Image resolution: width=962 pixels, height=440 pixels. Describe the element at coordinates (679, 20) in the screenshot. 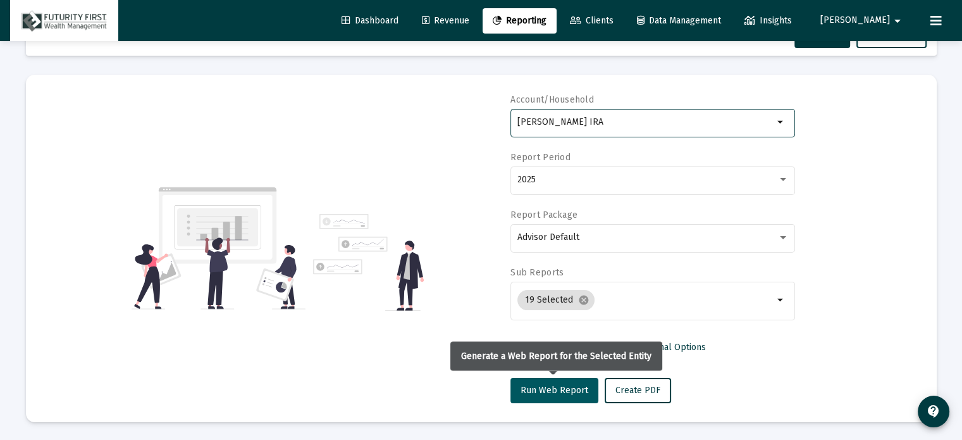

I see `span: Data Management` at that location.